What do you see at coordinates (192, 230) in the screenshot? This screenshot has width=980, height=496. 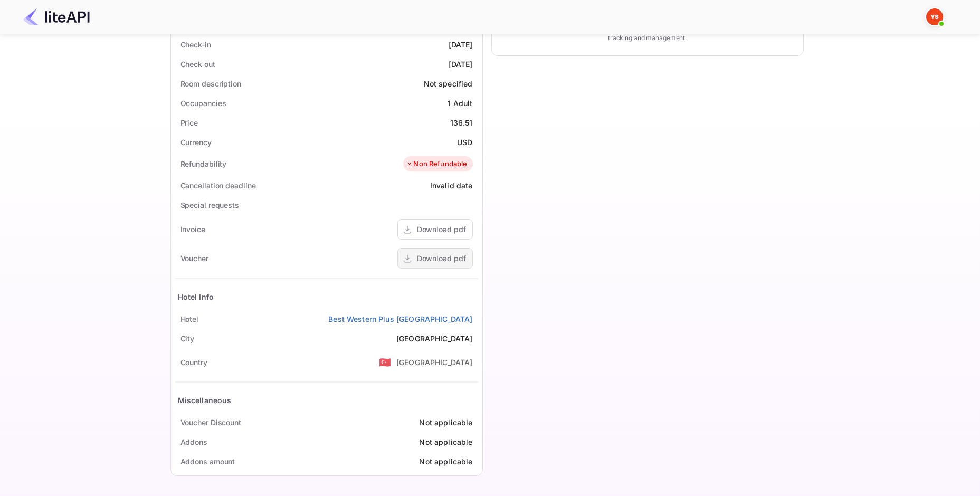 I see `div: Invoice` at bounding box center [192, 230].